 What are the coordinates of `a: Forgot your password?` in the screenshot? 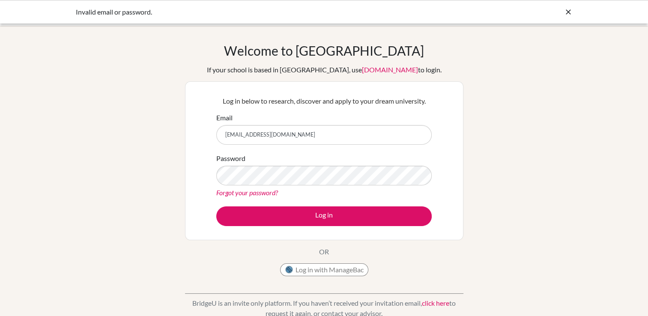 It's located at (247, 192).